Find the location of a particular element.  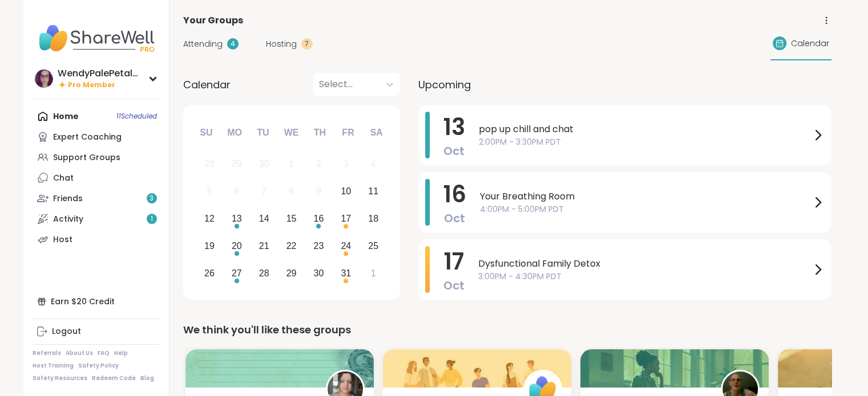

span: Dysfunctional Family Detox is located at coordinates (644, 264).